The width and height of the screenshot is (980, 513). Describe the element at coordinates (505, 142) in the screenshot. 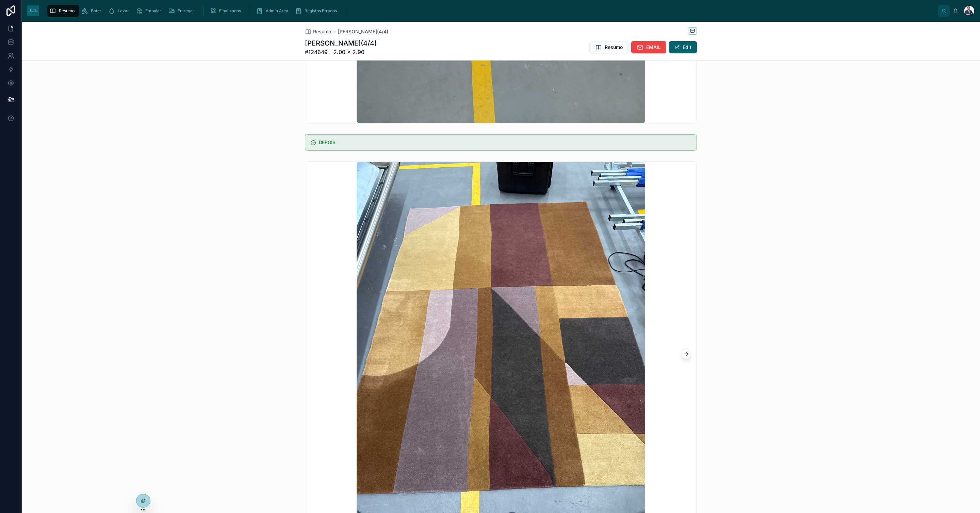

I see `h5: DEPOIS` at that location.